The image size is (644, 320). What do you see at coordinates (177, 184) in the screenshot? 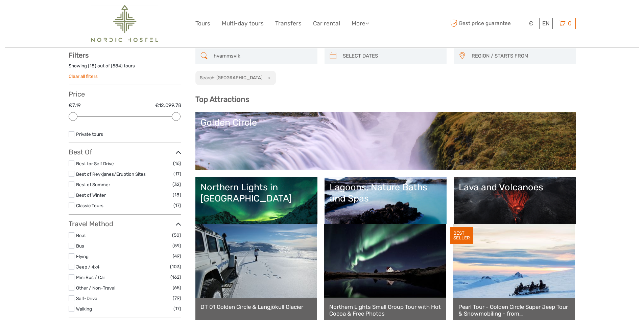
I see `span: (32)` at bounding box center [177, 184].